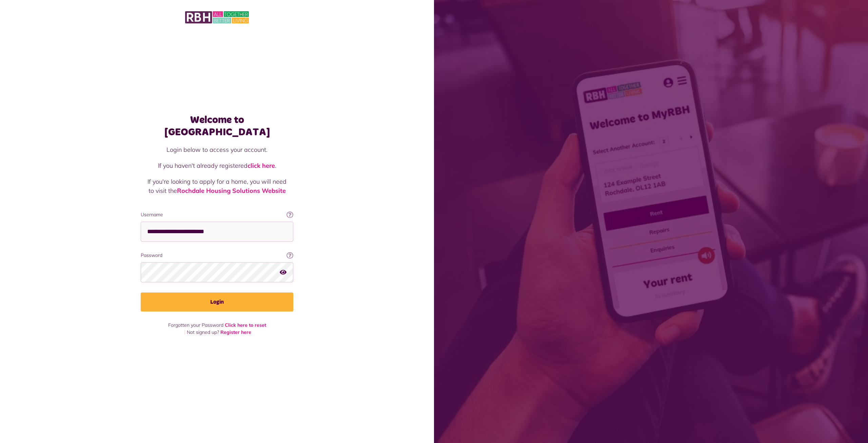 Image resolution: width=868 pixels, height=443 pixels. I want to click on span: Forgotten your Password, so click(196, 325).